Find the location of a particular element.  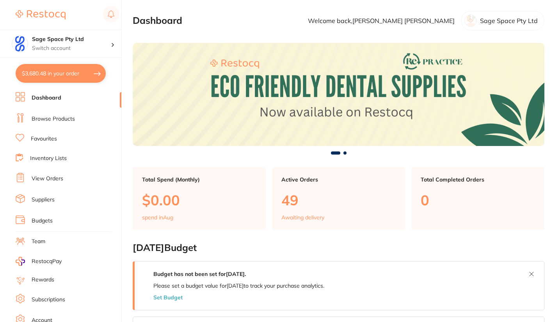

button: Set Budget is located at coordinates (168, 297).